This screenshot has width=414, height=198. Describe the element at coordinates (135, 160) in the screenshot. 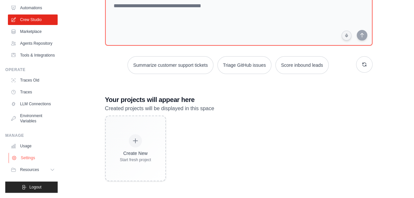

I see `div: Start fresh project` at that location.